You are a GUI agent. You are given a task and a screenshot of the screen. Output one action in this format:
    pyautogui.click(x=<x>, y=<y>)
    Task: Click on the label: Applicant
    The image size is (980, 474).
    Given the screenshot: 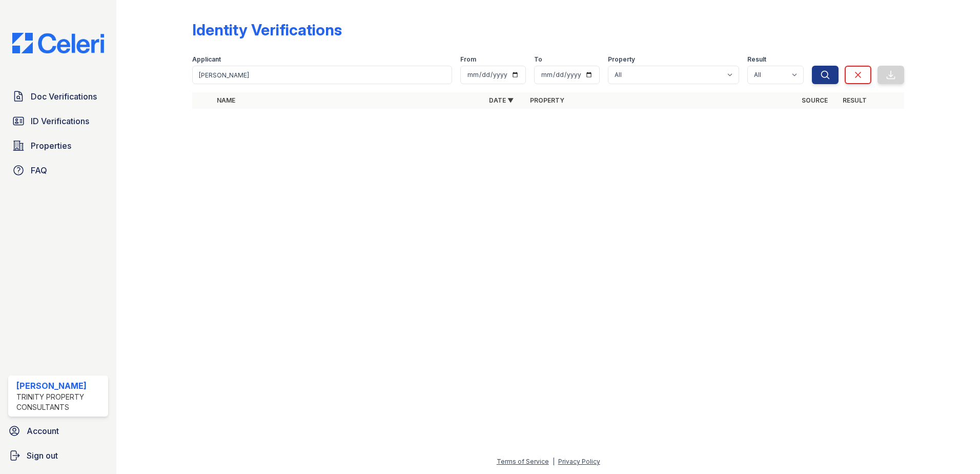 What is the action you would take?
    pyautogui.click(x=206, y=60)
    